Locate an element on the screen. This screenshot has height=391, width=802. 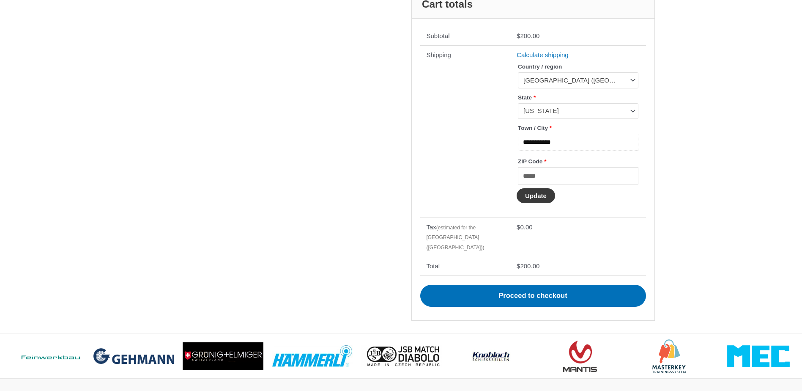
a: Calculate shipping is located at coordinates (542, 55).